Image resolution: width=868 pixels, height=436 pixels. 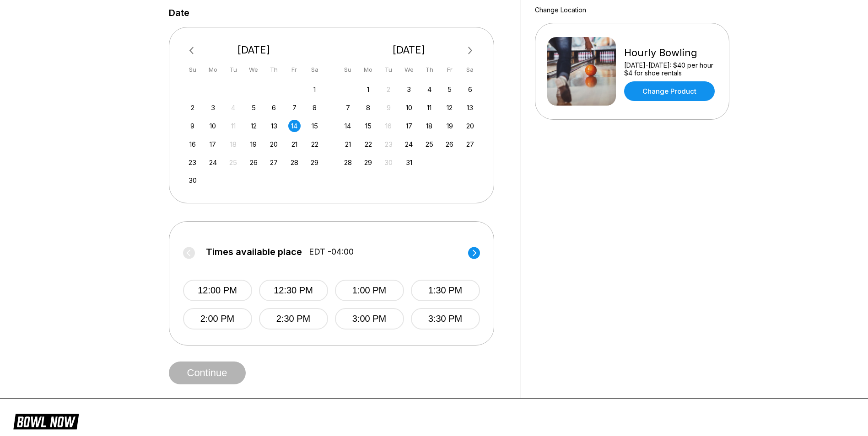 I want to click on div: Choose Sunday, November 16th, 2025, so click(x=192, y=144).